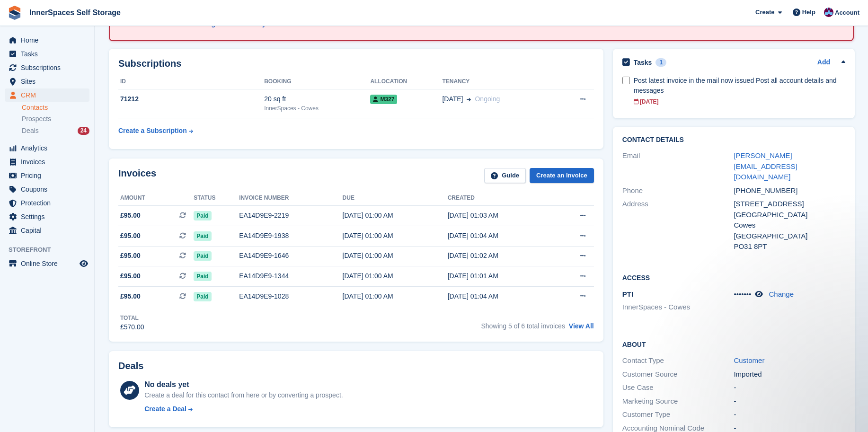 This screenshot has height=432, width=868. I want to click on a: Guide, so click(505, 176).